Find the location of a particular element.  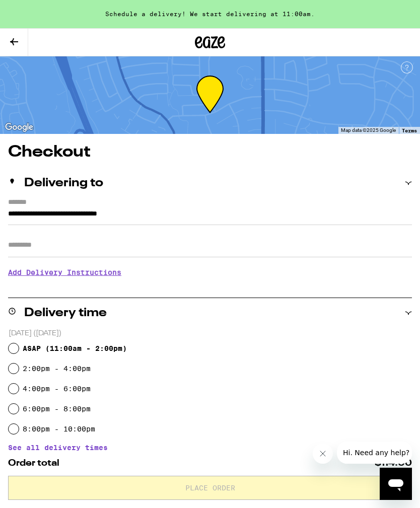

button: Place Order is located at coordinates (210, 488).